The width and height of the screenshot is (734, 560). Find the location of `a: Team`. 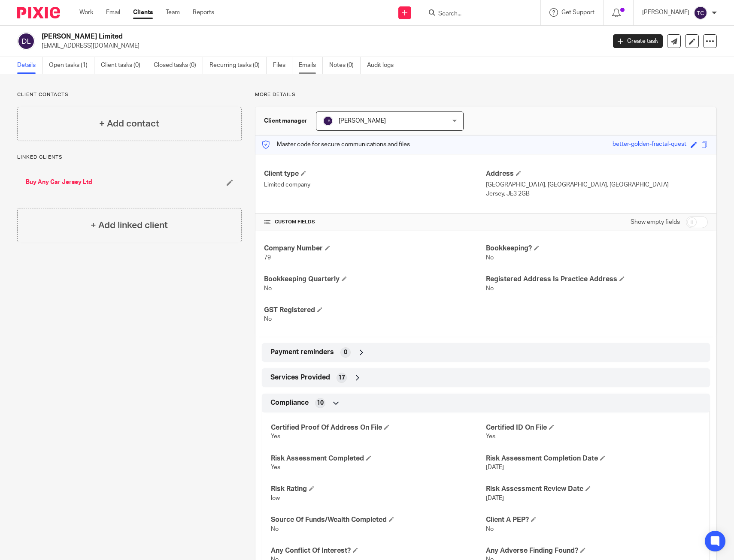

a: Team is located at coordinates (172, 12).